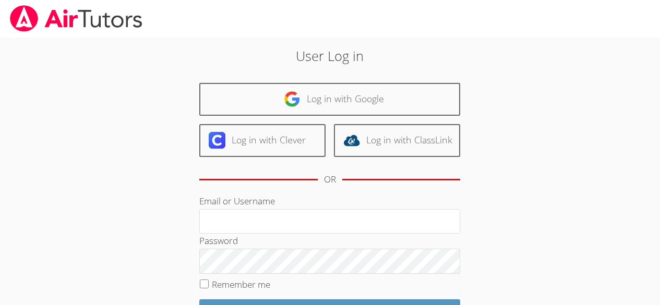 This screenshot has height=305, width=660. Describe the element at coordinates (76, 18) in the screenshot. I see `img: airtutors_banner-c4298cdbf04f3fff15de1276eac7730deb9818008684d7c2e4769d2f7ddbe033.png` at that location.